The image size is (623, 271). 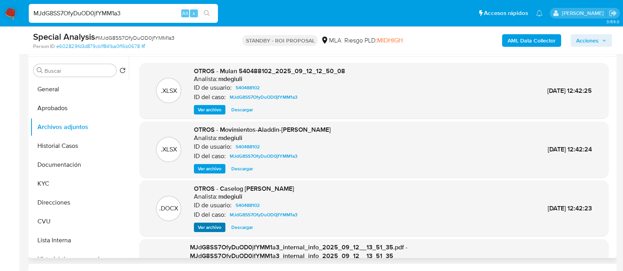 I want to click on button: search-icon, so click(x=206, y=13).